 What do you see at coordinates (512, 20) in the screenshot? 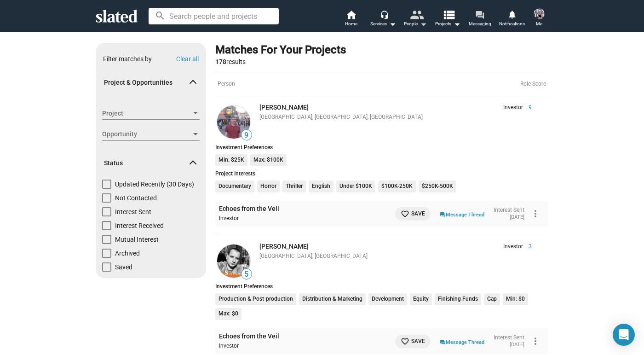
I see `a: Notifications` at bounding box center [512, 20].